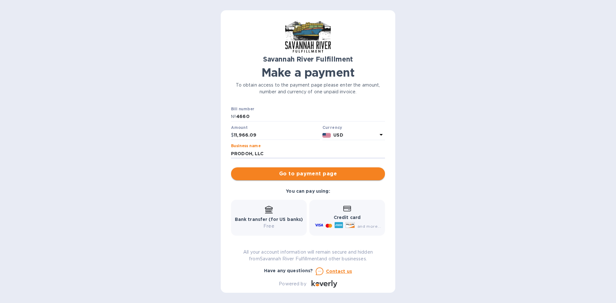  Describe the element at coordinates (339, 271) in the screenshot. I see `u: Contact us` at that location.